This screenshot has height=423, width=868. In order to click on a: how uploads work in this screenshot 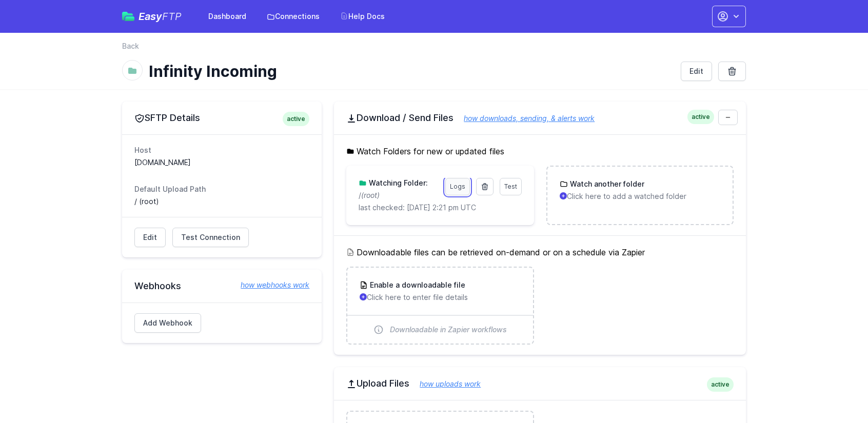, I will do `click(444, 384)`.